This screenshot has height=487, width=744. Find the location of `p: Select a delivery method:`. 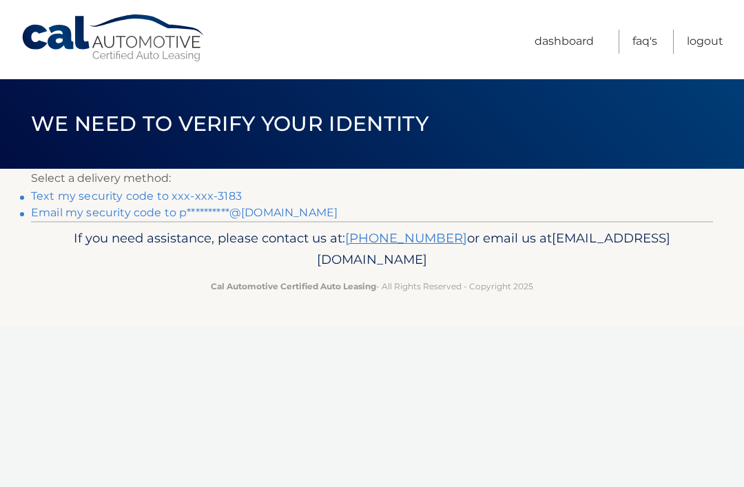

p: Select a delivery method: is located at coordinates (372, 178).